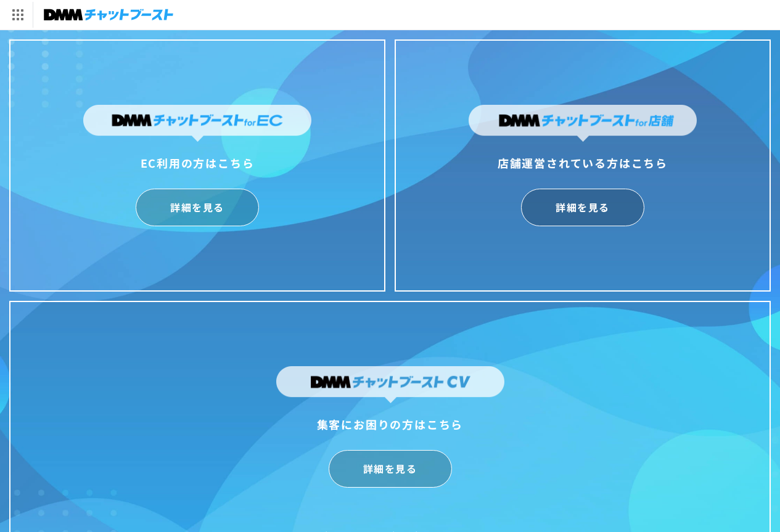  What do you see at coordinates (582, 124) in the screenshot?
I see `img: DMMチャットブーストfor店舗` at bounding box center [582, 124].